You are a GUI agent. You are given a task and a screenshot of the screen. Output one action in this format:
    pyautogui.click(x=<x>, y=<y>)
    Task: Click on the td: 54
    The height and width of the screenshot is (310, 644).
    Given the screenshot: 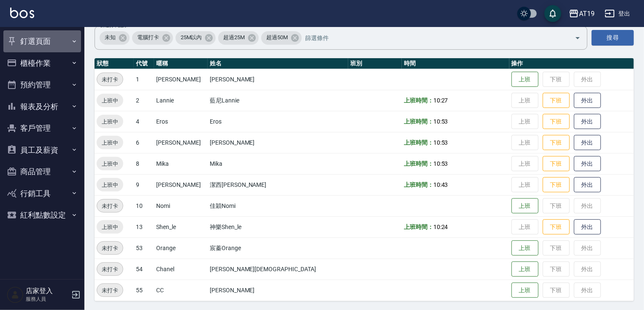 What is the action you would take?
    pyautogui.click(x=144, y=269)
    